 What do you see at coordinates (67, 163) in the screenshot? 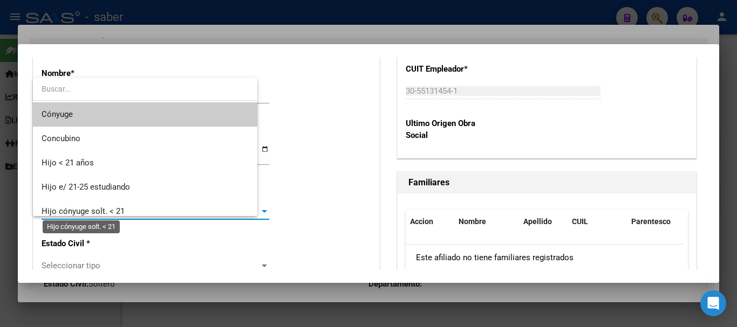
I see `span: Hijo < 21 años` at bounding box center [67, 163].